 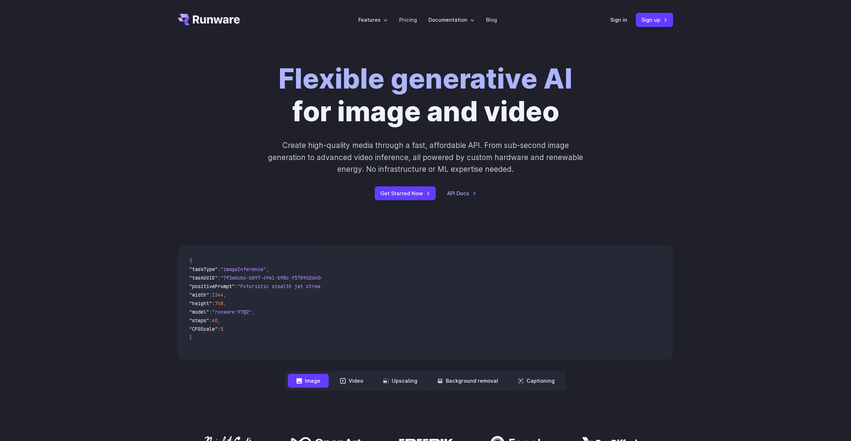 What do you see at coordinates (203, 329) in the screenshot?
I see `span: "CFGScale"` at bounding box center [203, 329].